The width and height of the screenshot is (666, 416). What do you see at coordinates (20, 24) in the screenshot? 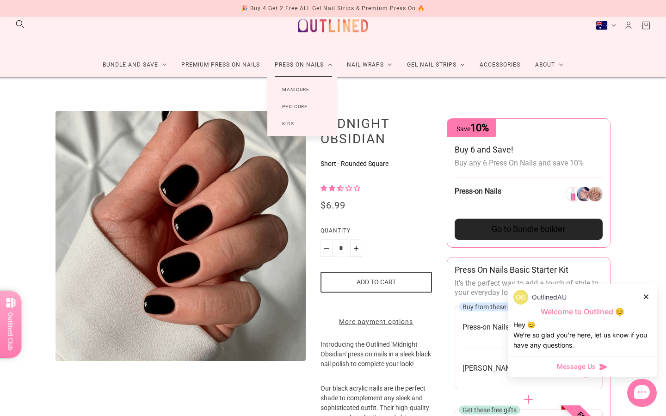
I see `button: Search` at bounding box center [20, 24].